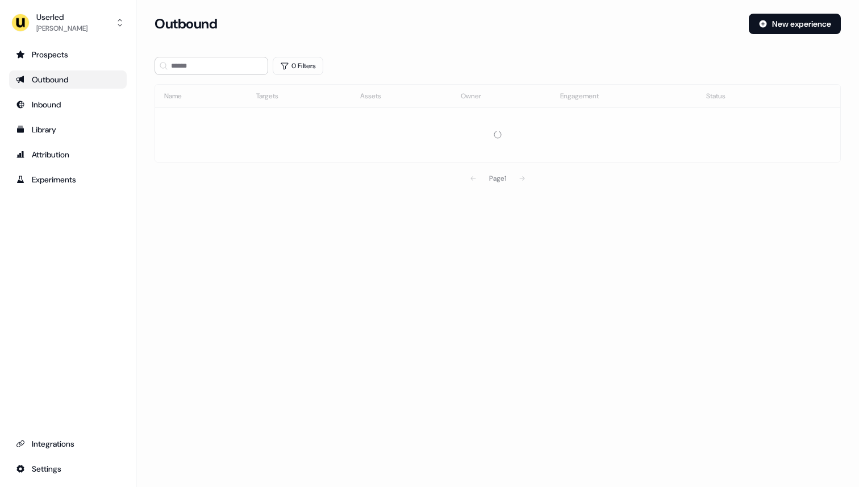  I want to click on div: Integrations, so click(68, 444).